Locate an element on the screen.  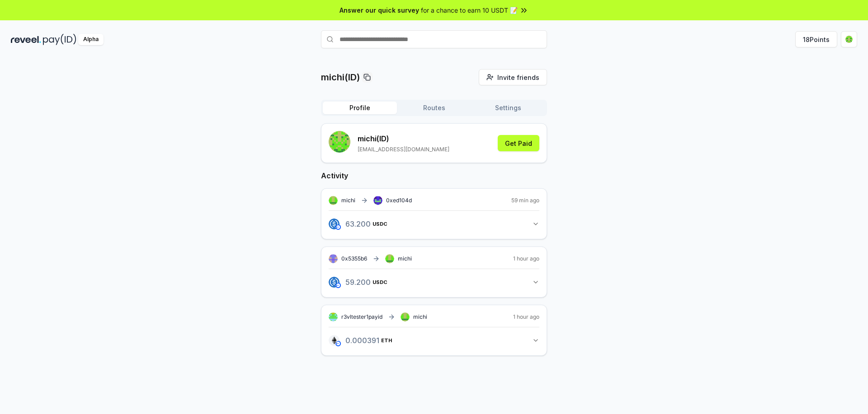
button: Invite friends is located at coordinates (512, 77).